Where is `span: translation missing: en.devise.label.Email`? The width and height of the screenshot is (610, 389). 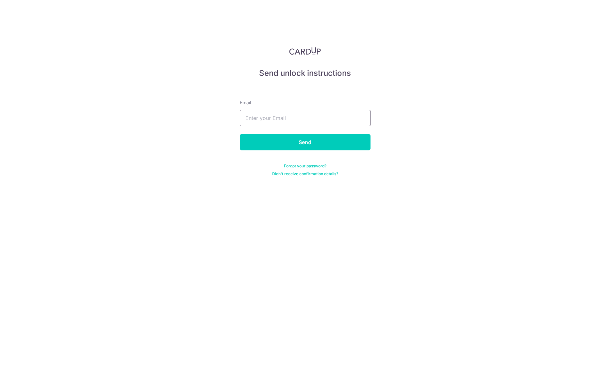 span: translation missing: en.devise.label.Email is located at coordinates (245, 102).